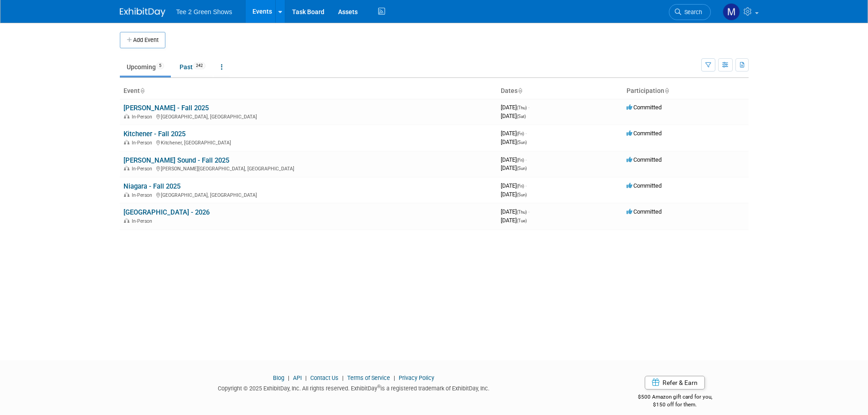 Image resolution: width=868 pixels, height=415 pixels. What do you see at coordinates (731, 12) in the screenshot?
I see `img: Michael Kruger` at bounding box center [731, 12].